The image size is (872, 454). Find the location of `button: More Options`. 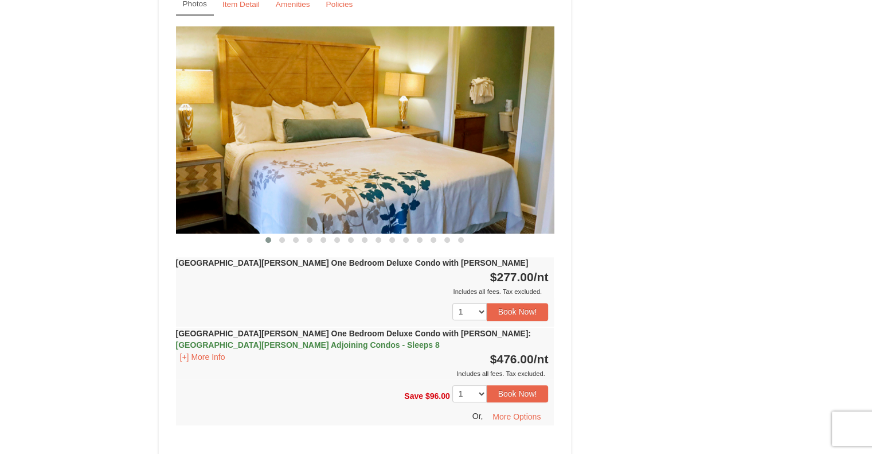

button: More Options is located at coordinates (517, 416).